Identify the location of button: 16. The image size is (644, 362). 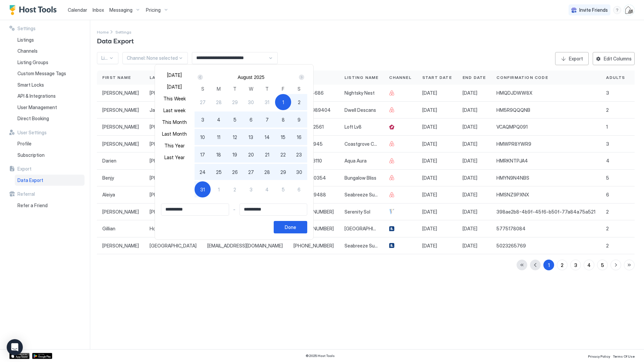
(299, 137).